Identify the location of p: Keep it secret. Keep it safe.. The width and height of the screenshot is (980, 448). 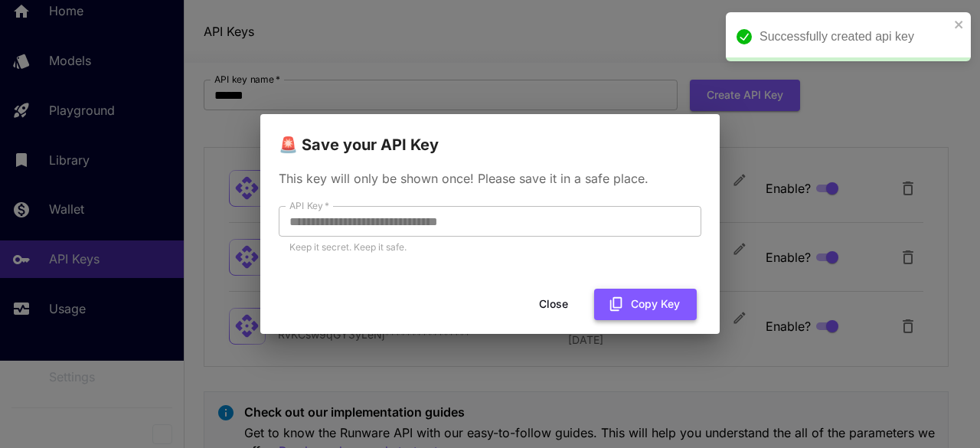
(490, 247).